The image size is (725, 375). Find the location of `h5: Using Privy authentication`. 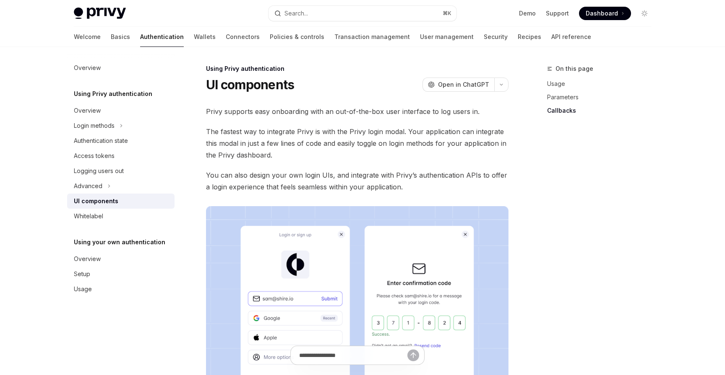

h5: Using Privy authentication is located at coordinates (113, 94).